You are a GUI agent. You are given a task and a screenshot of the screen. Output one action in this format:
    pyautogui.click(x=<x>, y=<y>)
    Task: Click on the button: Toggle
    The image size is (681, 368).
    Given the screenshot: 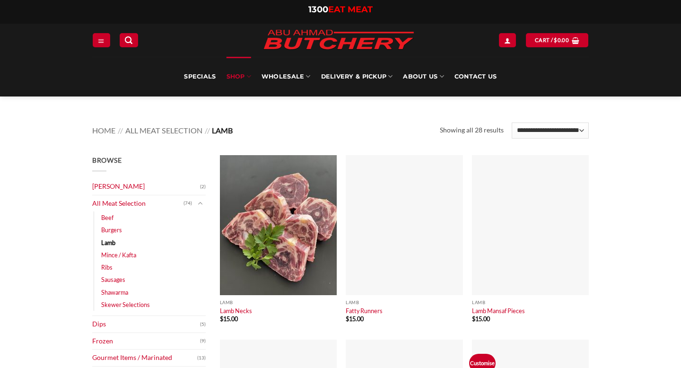 What is the action you would take?
    pyautogui.click(x=200, y=203)
    